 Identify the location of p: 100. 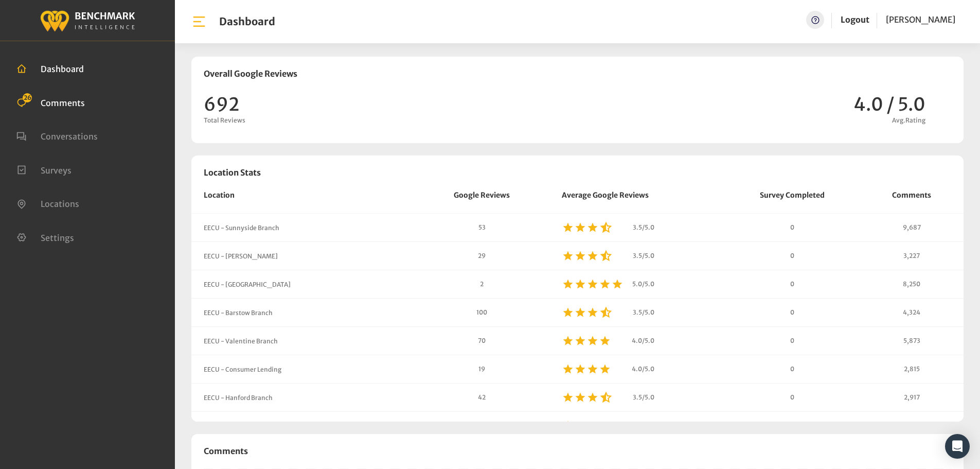
(482, 312).